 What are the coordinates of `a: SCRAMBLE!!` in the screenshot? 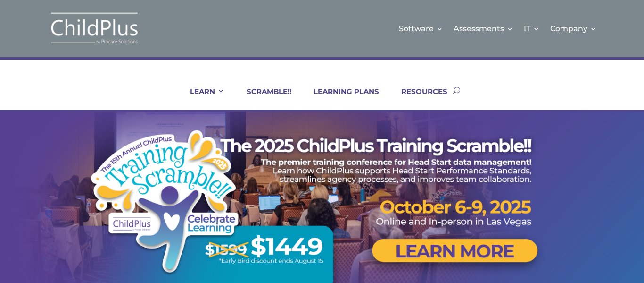 It's located at (263, 99).